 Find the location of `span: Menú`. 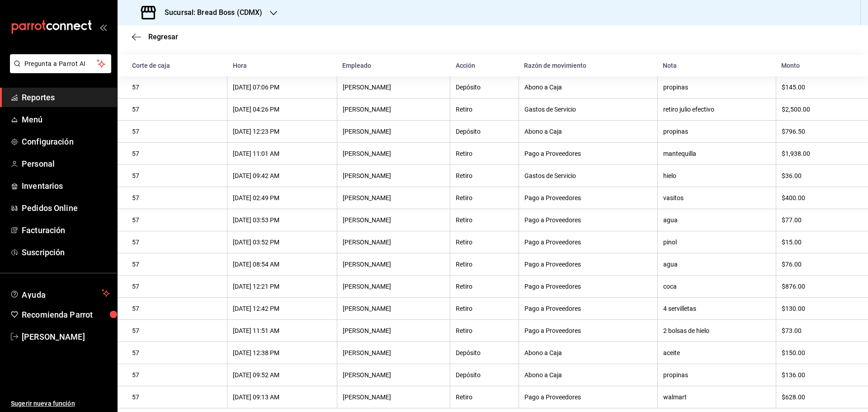

span: Menú is located at coordinates (65, 119).